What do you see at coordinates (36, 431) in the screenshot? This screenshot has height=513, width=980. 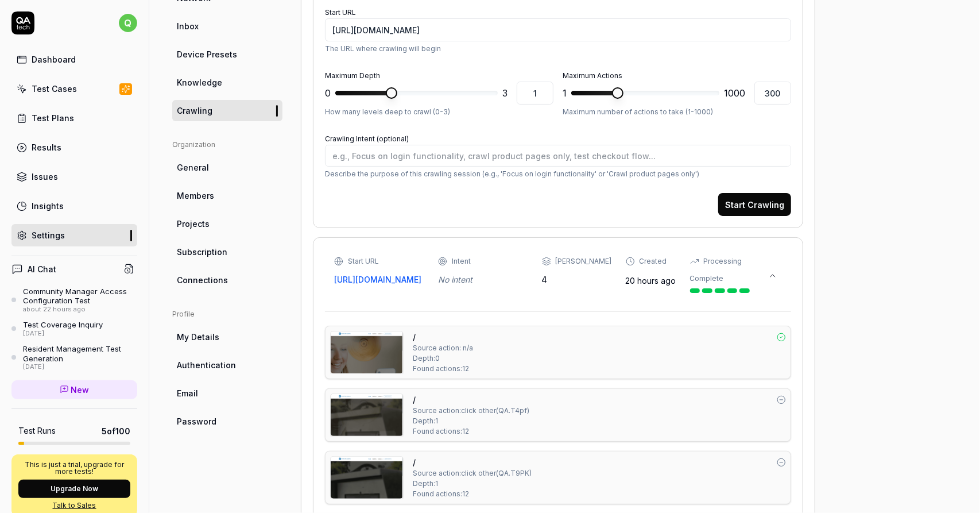 I see `h5: Test Runs` at bounding box center [36, 431].